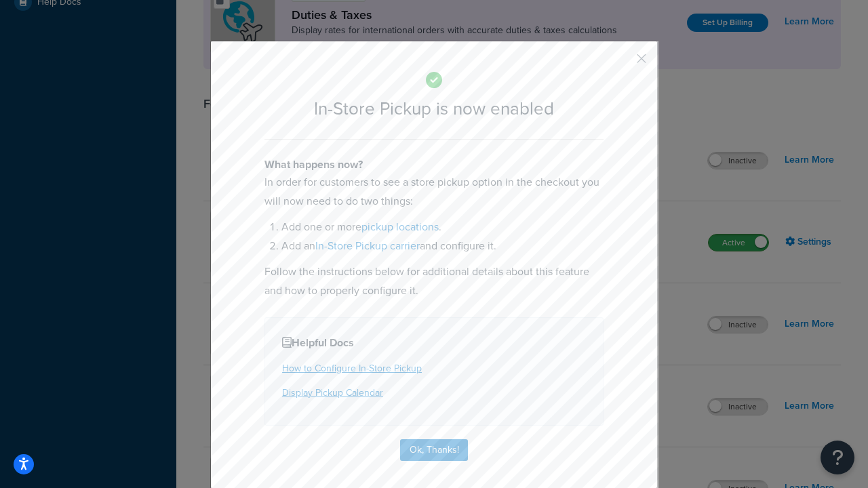  I want to click on h4: Helpful Docs, so click(434, 343).